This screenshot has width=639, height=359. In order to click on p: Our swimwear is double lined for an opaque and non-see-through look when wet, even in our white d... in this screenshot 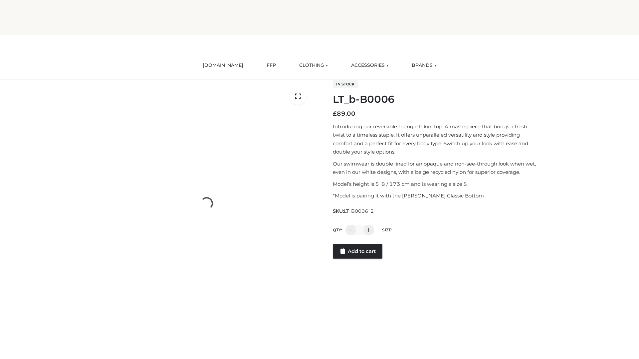, I will do `click(436, 168)`.